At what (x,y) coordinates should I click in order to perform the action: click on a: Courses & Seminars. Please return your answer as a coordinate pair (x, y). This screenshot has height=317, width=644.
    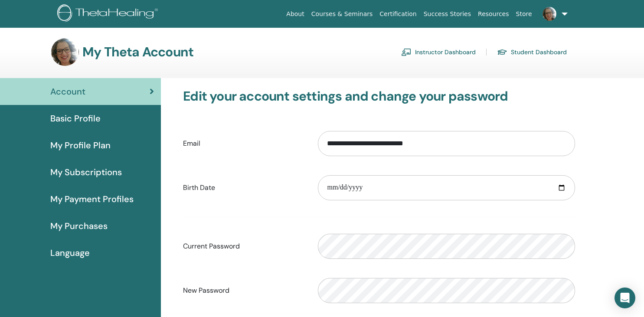
    Looking at the image, I should click on (342, 14).